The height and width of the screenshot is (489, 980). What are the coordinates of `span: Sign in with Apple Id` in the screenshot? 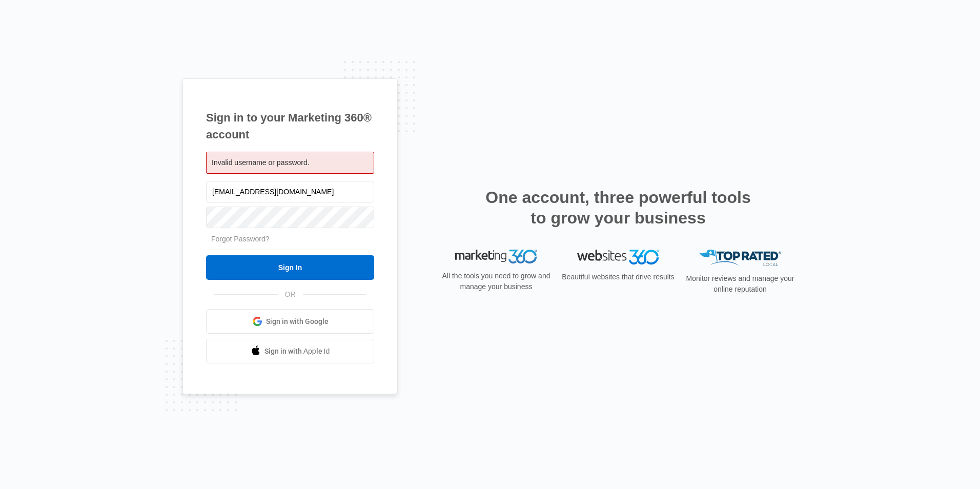 It's located at (298, 351).